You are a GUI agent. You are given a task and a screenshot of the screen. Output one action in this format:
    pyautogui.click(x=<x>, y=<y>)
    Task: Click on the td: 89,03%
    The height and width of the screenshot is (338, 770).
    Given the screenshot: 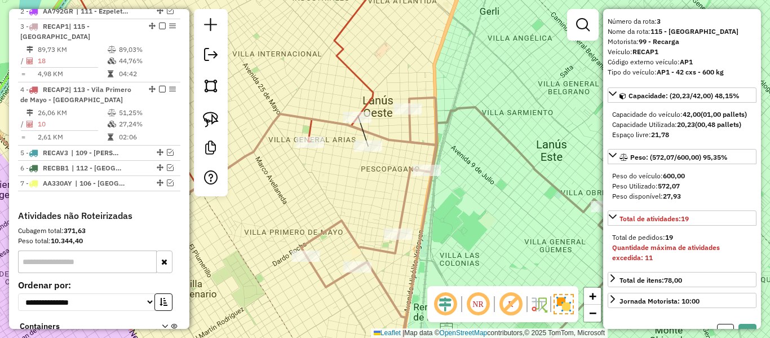 What is the action you would take?
    pyautogui.click(x=147, y=50)
    